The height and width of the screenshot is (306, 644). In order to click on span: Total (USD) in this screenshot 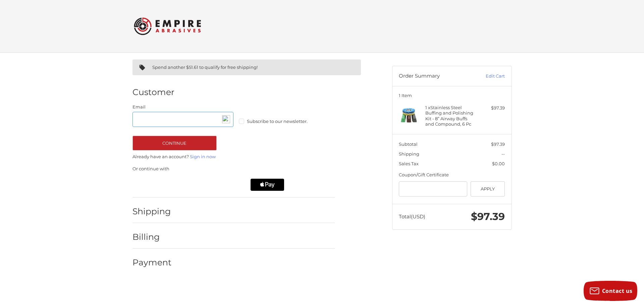, I will do `click(412, 216)`.